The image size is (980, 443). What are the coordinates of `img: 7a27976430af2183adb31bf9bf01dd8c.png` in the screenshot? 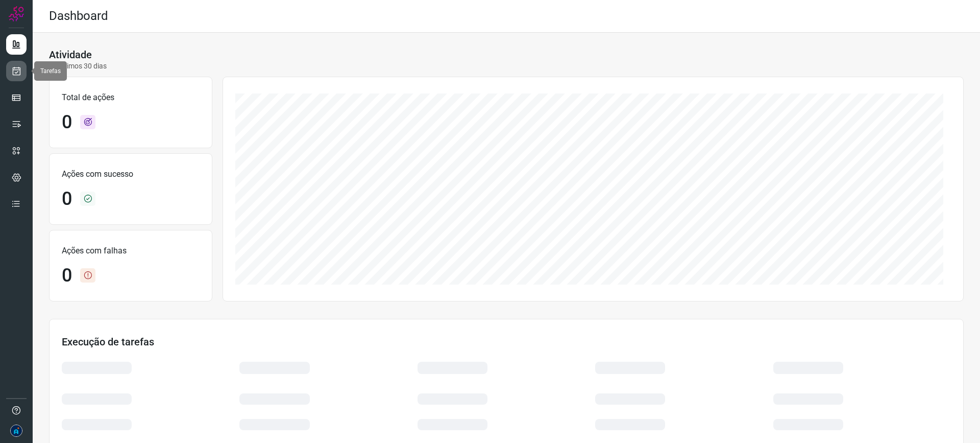 It's located at (16, 430).